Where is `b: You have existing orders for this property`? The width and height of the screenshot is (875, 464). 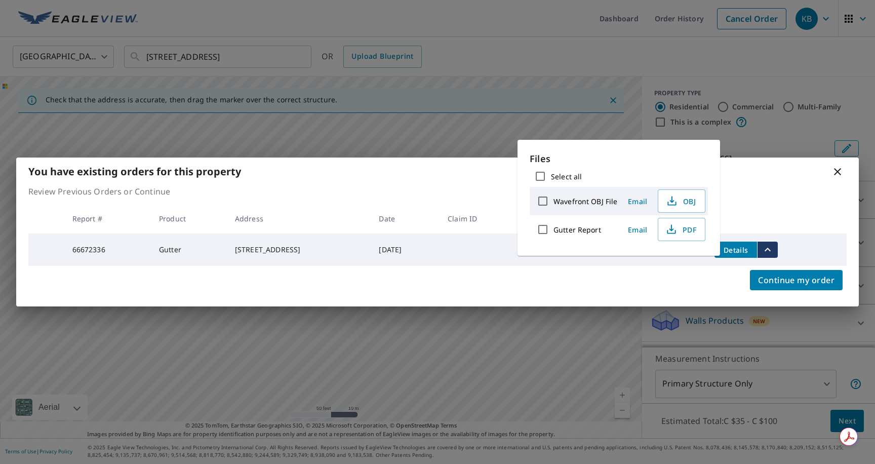
b: You have existing orders for this property is located at coordinates (135, 171).